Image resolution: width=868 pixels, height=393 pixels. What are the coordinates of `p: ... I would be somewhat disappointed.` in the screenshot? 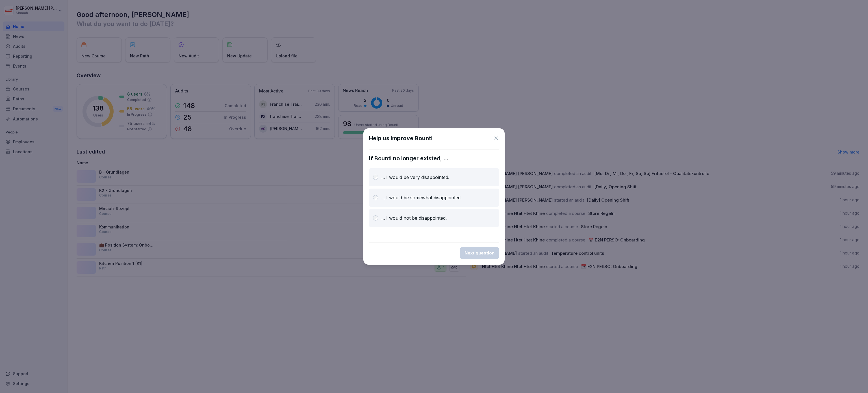 It's located at (421, 197).